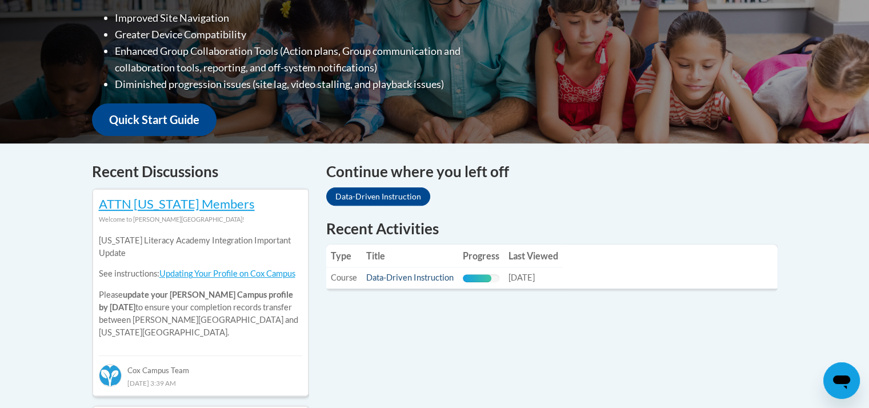 The height and width of the screenshot is (408, 869). What do you see at coordinates (533, 256) in the screenshot?
I see `th: Last Viewed` at bounding box center [533, 256].